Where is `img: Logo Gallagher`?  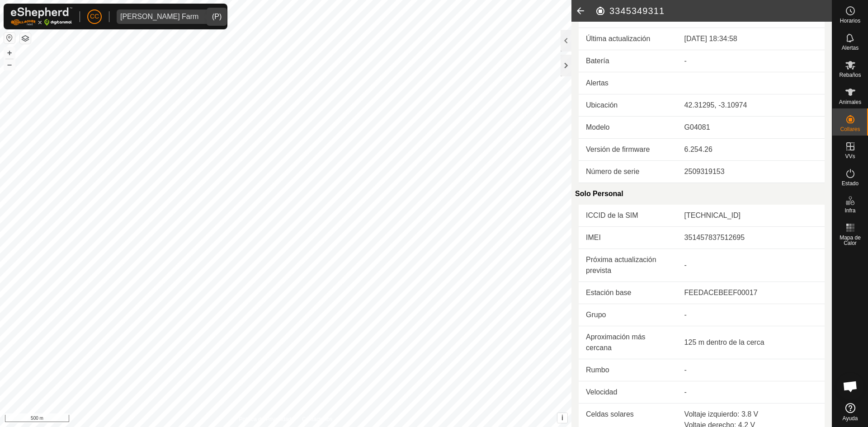
img: Logo Gallagher is located at coordinates (42, 17).